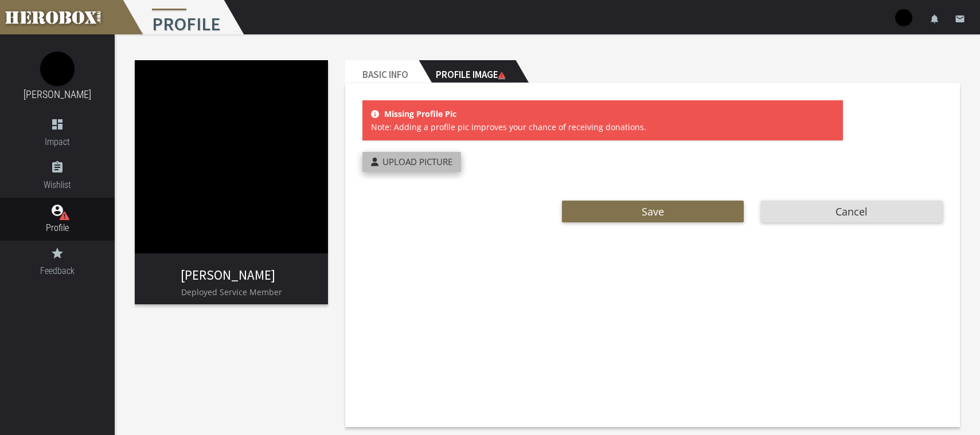 The height and width of the screenshot is (435, 980). I want to click on i: email, so click(960, 19).